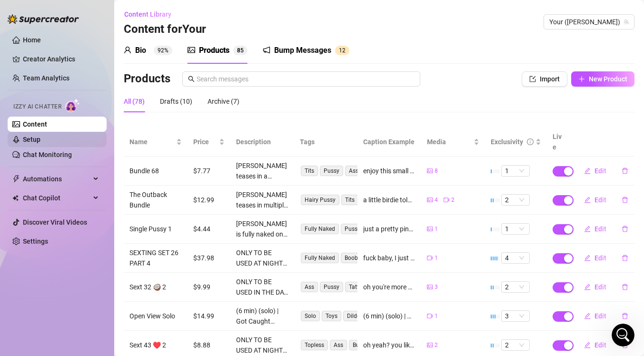 The height and width of the screenshot is (356, 644). What do you see at coordinates (32, 139) in the screenshot?
I see `a: Setup` at bounding box center [32, 139].